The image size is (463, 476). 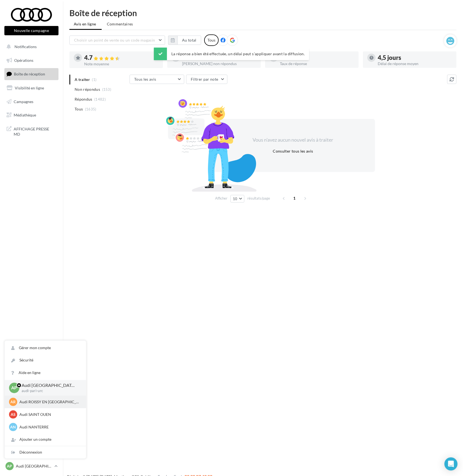 I want to click on div: Note moyenne, so click(x=121, y=64).